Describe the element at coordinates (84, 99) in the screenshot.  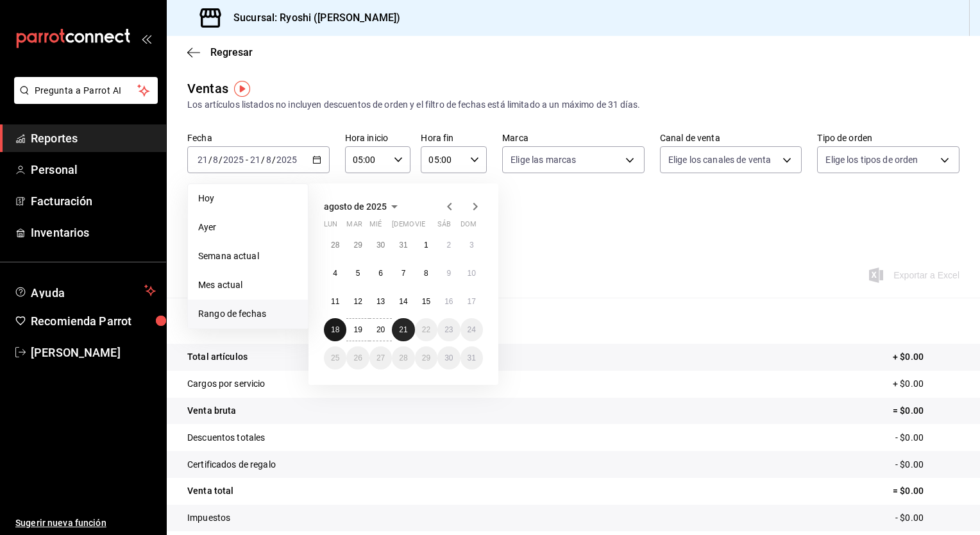
I see `a: Pregunta a Parrot AI` at that location.